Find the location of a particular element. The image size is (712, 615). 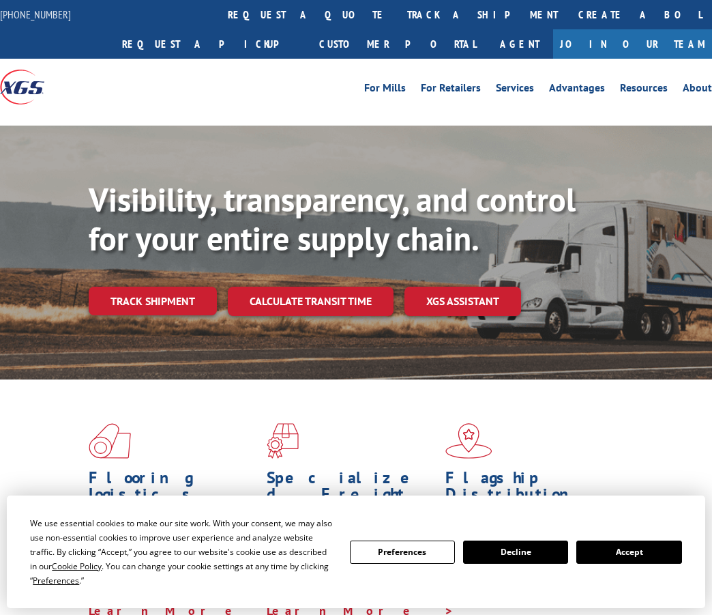

a: Services is located at coordinates (515, 90).